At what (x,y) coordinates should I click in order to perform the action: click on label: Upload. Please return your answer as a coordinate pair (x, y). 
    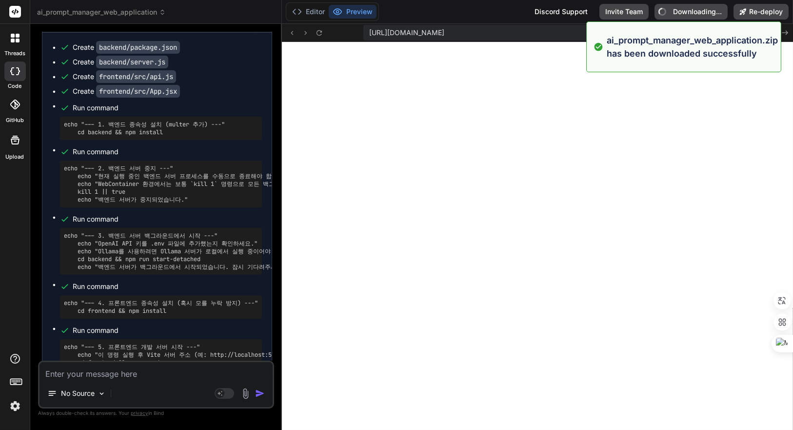
    Looking at the image, I should click on (15, 157).